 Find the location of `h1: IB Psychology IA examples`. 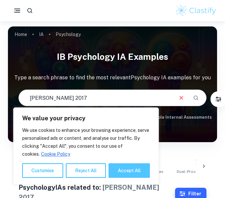

h1: IB Psychology IA examples is located at coordinates (112, 56).